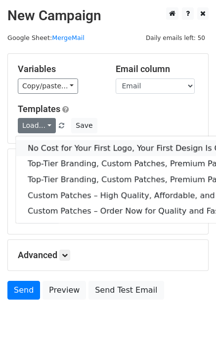 The height and width of the screenshot is (346, 216). I want to click on div: Chat Widget, so click(191, 322).